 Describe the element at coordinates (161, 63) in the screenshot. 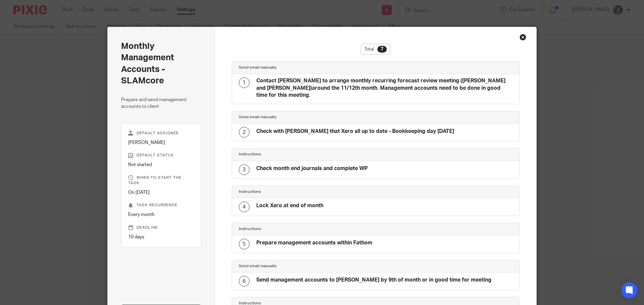

I see `h2: Monthly Management Accounts - SLAMcore` at that location.